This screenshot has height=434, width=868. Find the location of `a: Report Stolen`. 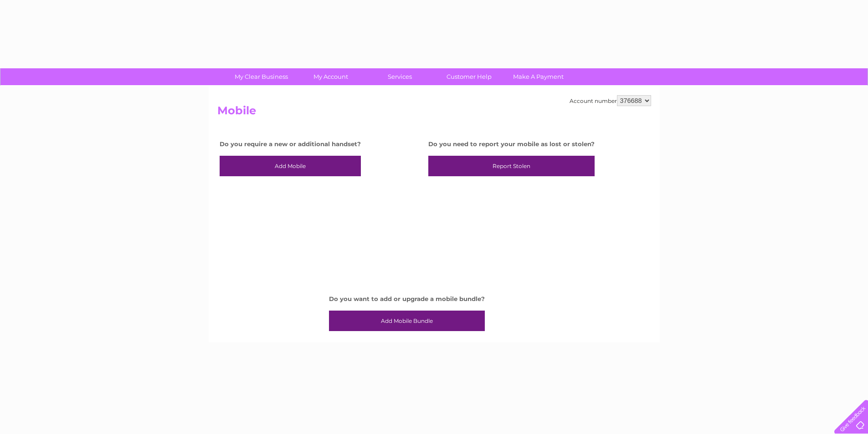

a: Report Stolen is located at coordinates (511, 166).